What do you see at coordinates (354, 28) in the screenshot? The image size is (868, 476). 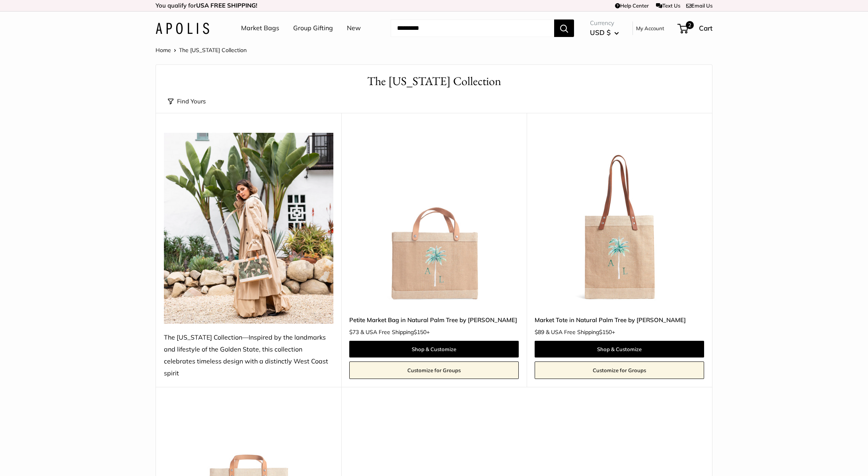 I see `a: New` at bounding box center [354, 28].